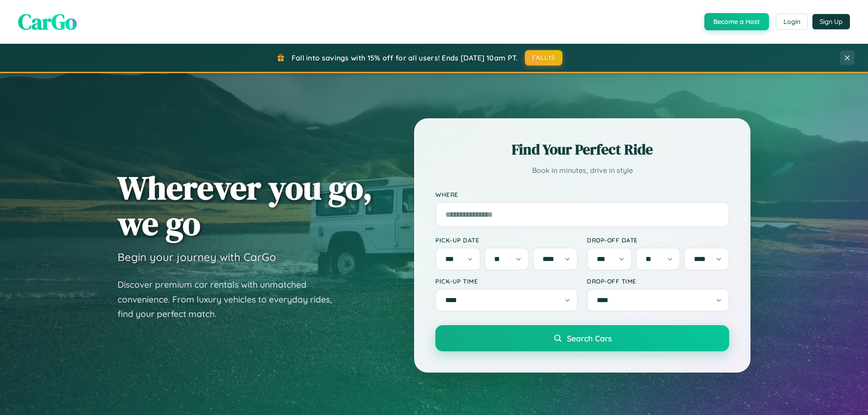  I want to click on h1: Wherever you go, we go, so click(245, 205).